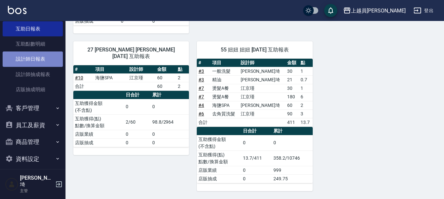  Describe the element at coordinates (33, 142) in the screenshot. I see `button: 商品管理` at that location.